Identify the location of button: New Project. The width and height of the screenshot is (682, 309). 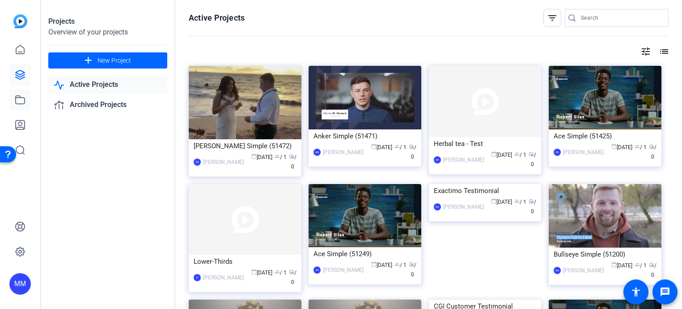
(108, 60).